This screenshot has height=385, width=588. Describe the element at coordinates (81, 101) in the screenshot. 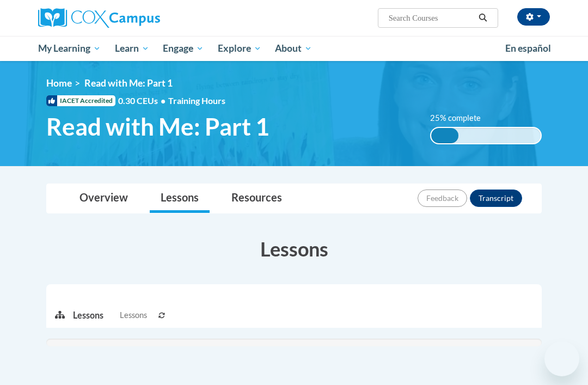

I see `span: IACET Accredited` at that location.